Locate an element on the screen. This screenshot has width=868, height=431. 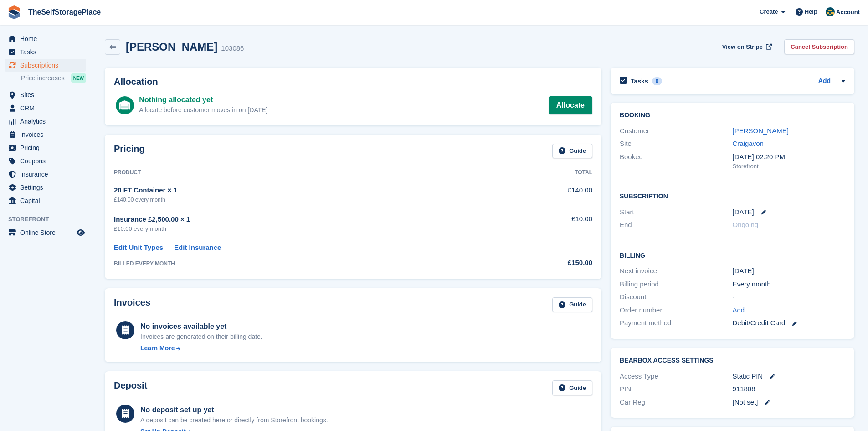
span: Capital is located at coordinates (47, 201).